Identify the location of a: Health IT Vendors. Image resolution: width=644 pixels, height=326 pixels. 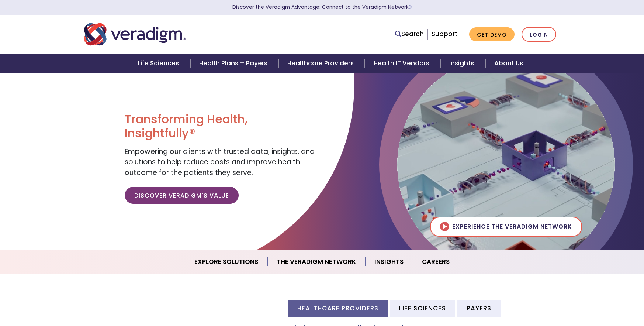
(402, 63).